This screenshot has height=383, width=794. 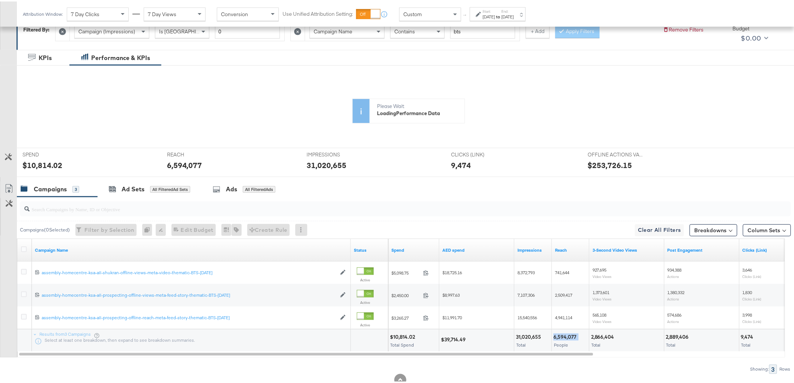 I want to click on input: Enter a number, so click(x=247, y=30).